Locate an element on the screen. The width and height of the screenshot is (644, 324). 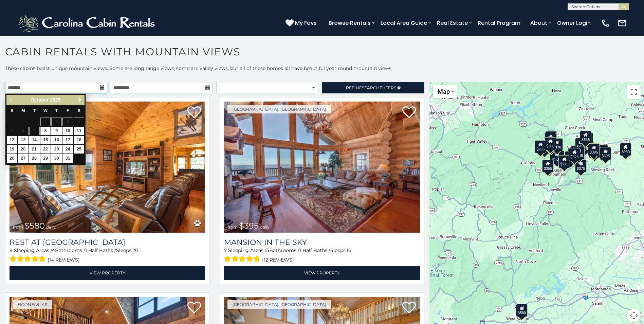
span: Sunday is located at coordinates (12, 111).